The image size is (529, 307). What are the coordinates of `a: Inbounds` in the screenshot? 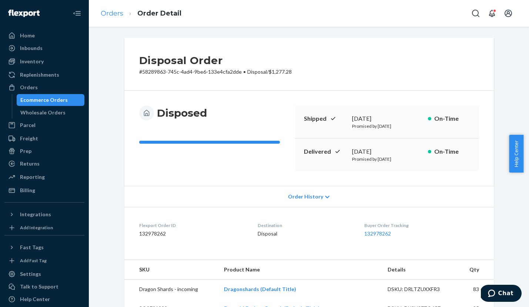 It's located at (44, 48).